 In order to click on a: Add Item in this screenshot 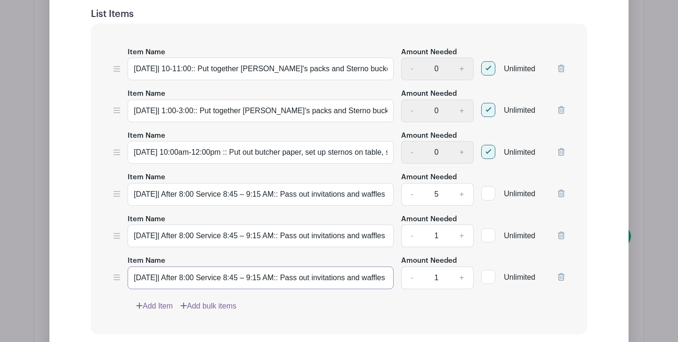, I will do `click(155, 306)`.